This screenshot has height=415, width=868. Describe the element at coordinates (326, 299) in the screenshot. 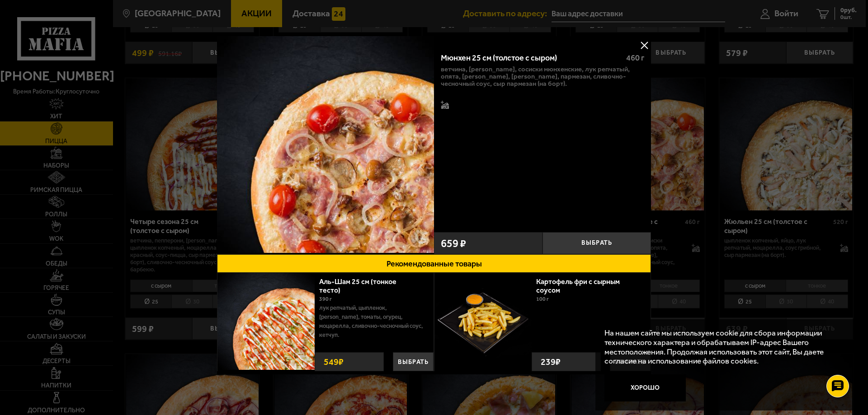

I see `span: 390 г` at that location.